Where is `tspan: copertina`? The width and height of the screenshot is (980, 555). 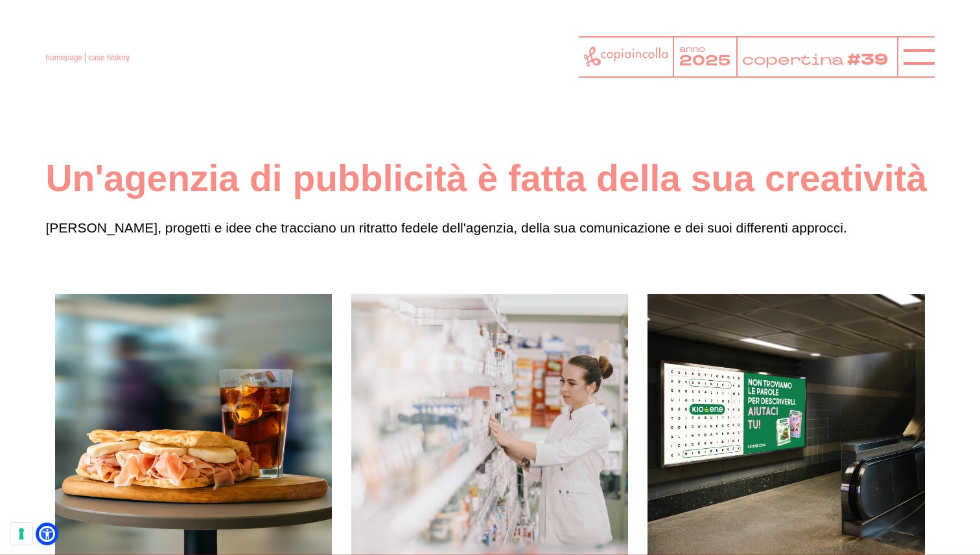 tspan: copertina is located at coordinates (794, 59).